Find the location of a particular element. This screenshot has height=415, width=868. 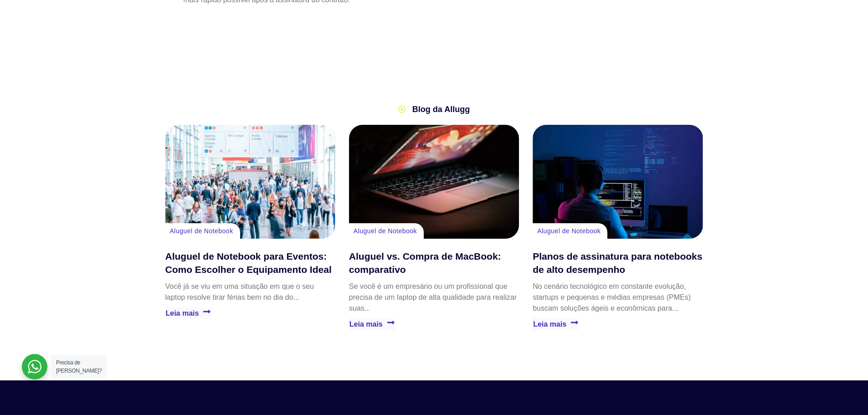

div: Widget de chat is located at coordinates (786, 357).